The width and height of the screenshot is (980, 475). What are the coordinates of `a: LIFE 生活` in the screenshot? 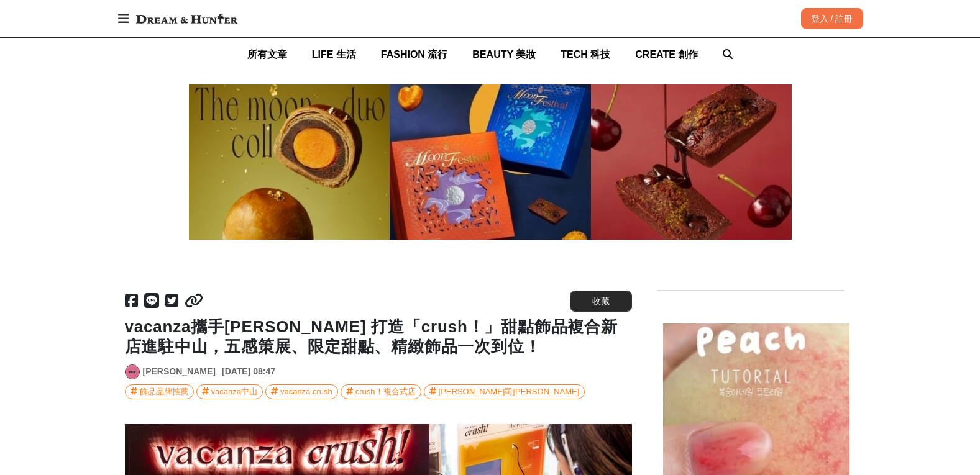 It's located at (334, 54).